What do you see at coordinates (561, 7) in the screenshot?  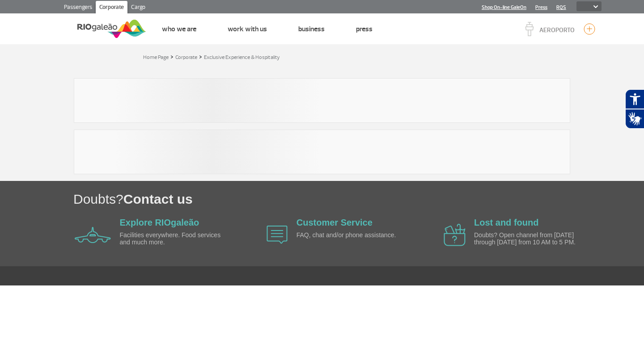 I see `a: RQS` at bounding box center [561, 7].